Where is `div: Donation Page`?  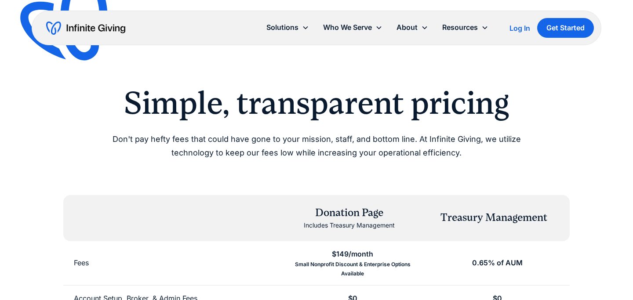 div: Donation Page is located at coordinates (349, 213).